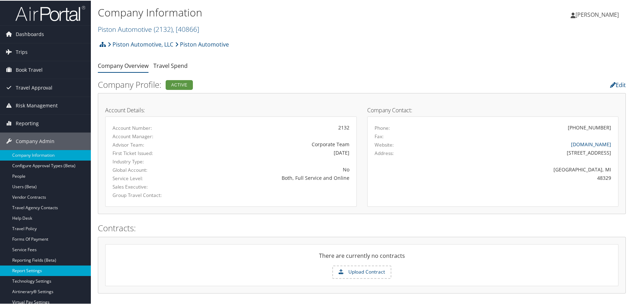 This screenshot has width=630, height=304. I want to click on label: First Ticket Issued:, so click(149, 152).